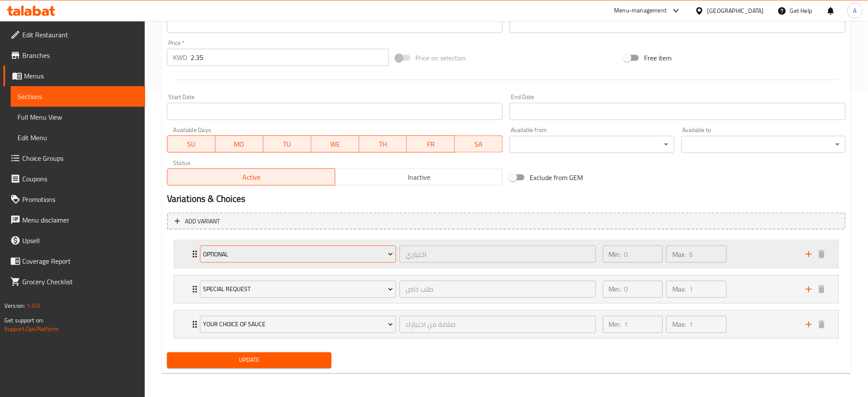 The image size is (868, 397). What do you see at coordinates (80, 35) in the screenshot?
I see `span: Edit Restaurant` at bounding box center [80, 35].